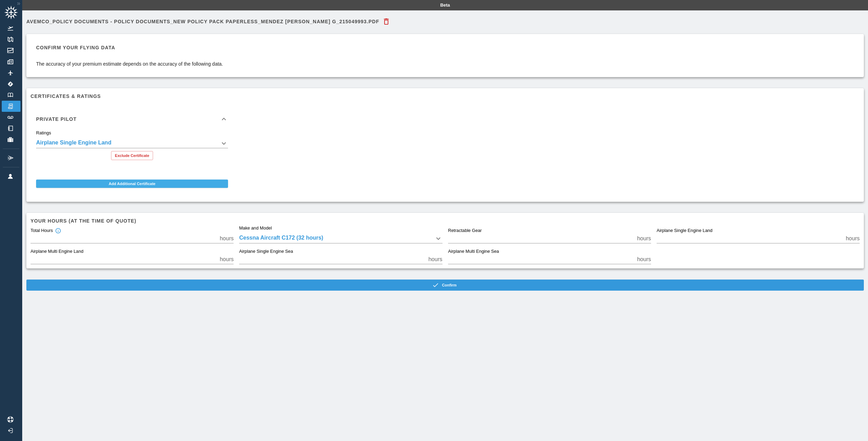 This screenshot has height=441, width=868. What do you see at coordinates (58, 231) in the screenshot?
I see `svg: Total hours in fixed-wing aircraft` at bounding box center [58, 231].